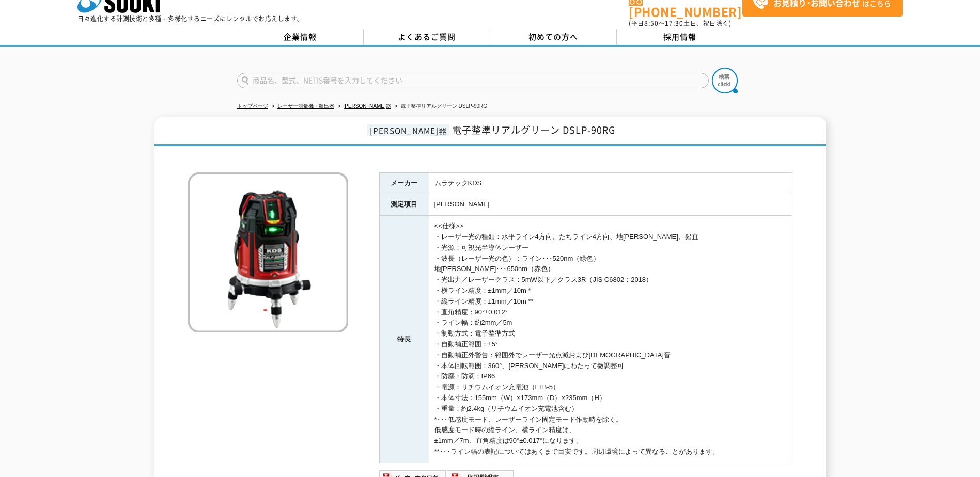 This screenshot has width=980, height=477. What do you see at coordinates (268, 253) in the screenshot?
I see `img: 電子整準リアルグリーン DSLP-90RG` at bounding box center [268, 253].